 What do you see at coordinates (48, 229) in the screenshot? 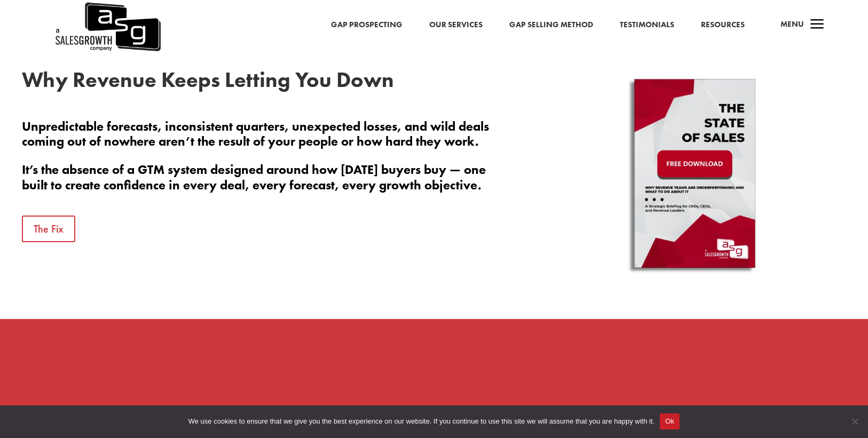
I see `a: The Fix` at bounding box center [48, 229].